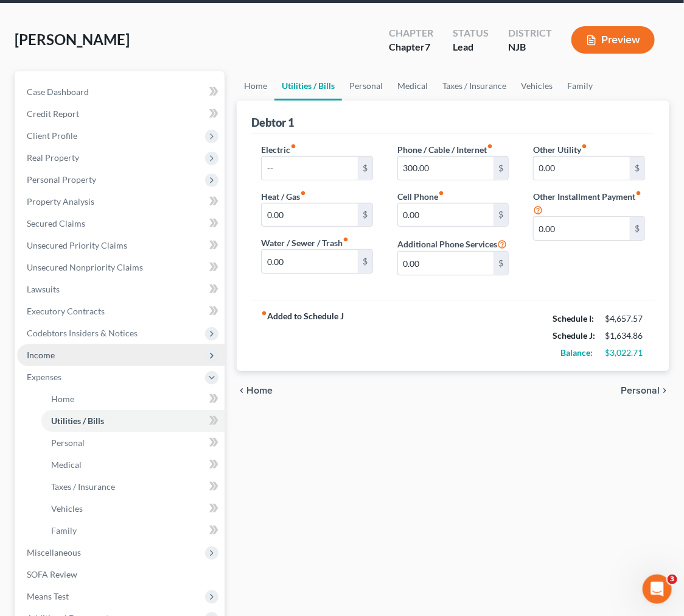  What do you see at coordinates (673, 579) in the screenshot?
I see `span: 3` at bounding box center [673, 579].